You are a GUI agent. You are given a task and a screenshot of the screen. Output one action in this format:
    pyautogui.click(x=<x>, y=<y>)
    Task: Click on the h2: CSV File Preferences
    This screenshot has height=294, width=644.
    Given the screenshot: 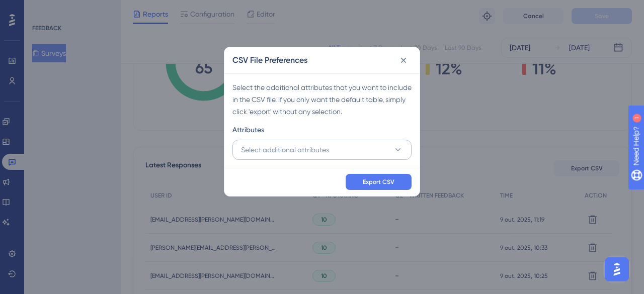 What is the action you would take?
    pyautogui.click(x=270, y=60)
    